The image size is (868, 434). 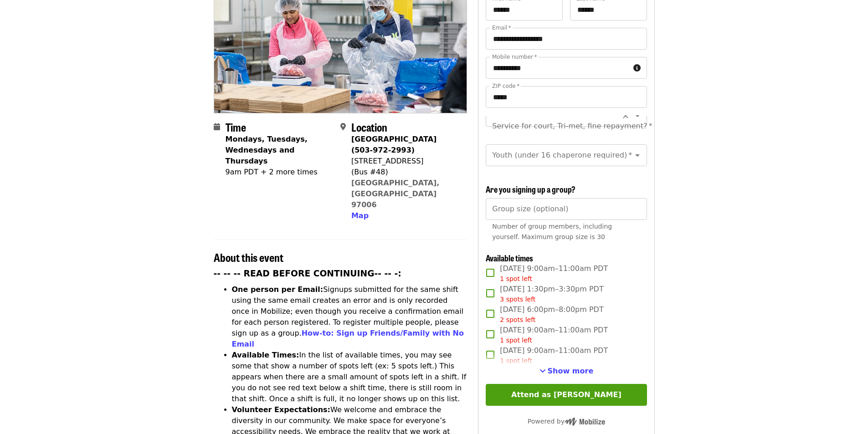 I want to click on i: circle-info icon, so click(x=638, y=68).